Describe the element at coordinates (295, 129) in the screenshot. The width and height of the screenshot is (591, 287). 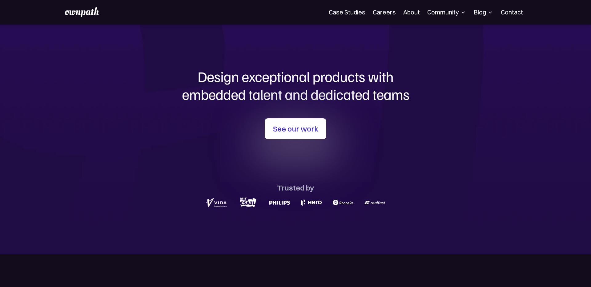
I see `a: See our work` at that location.